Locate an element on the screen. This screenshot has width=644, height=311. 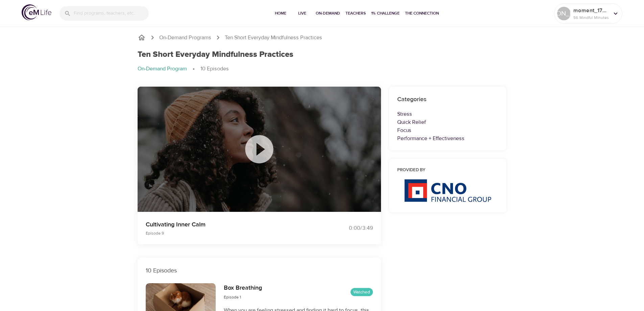
p: moment_1746717572 is located at coordinates (591, 10).